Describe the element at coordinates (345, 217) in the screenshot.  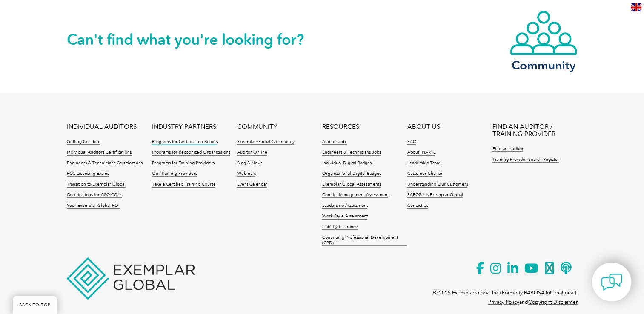
I see `a: Work Style Assessment` at that location.